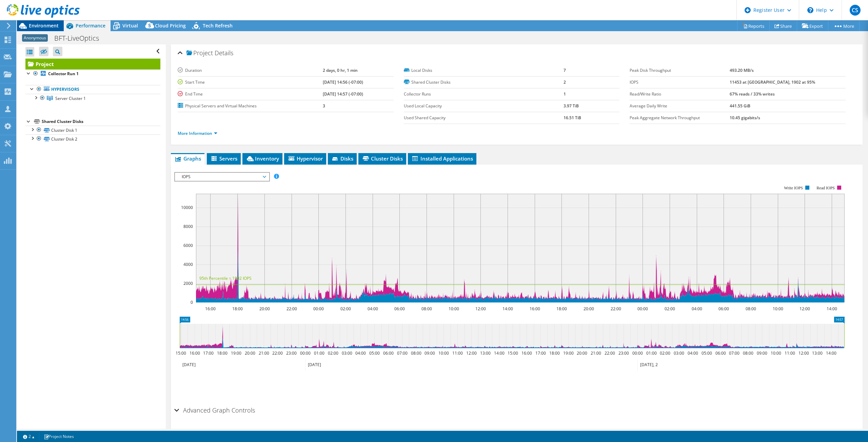 This screenshot has height=442, width=868. What do you see at coordinates (250, 82) in the screenshot?
I see `label: Start Time` at bounding box center [250, 82].